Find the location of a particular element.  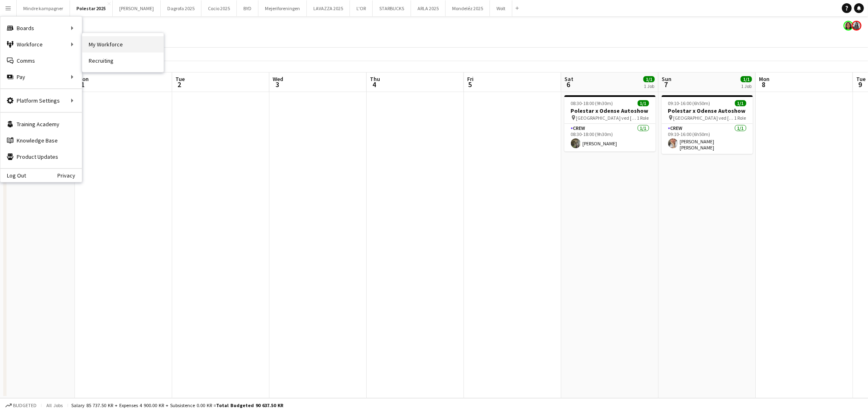

button: Budgeted is located at coordinates (21, 406).